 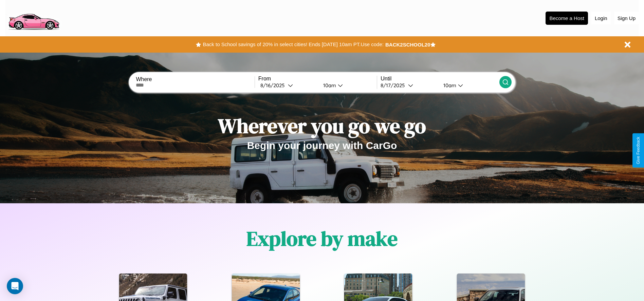 I want to click on b: BACK2SCHOOL20, so click(x=408, y=45).